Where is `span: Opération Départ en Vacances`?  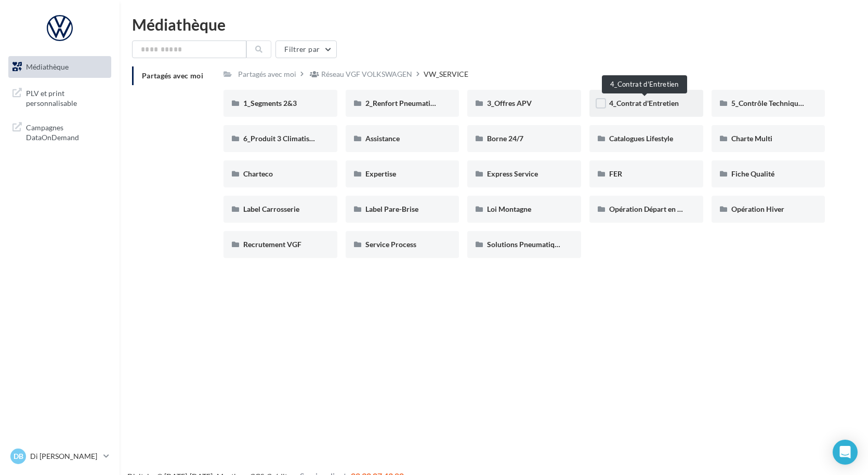 span: Opération Départ en Vacances is located at coordinates (658, 209).